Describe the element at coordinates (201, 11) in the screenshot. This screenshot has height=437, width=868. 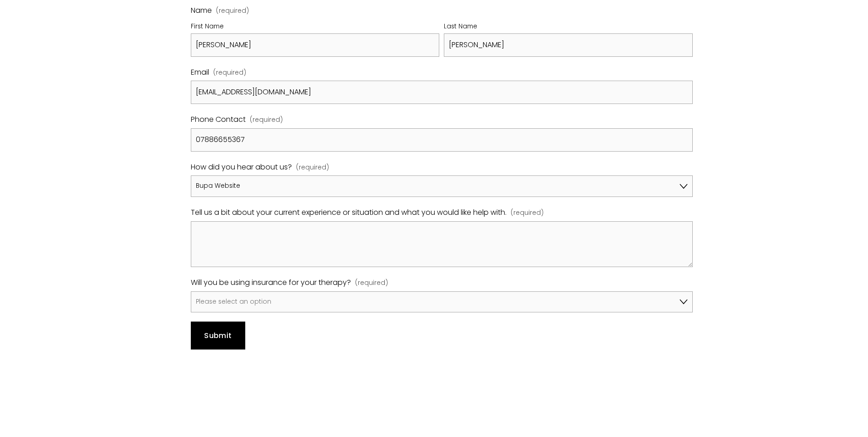
I see `span: Name` at that location.